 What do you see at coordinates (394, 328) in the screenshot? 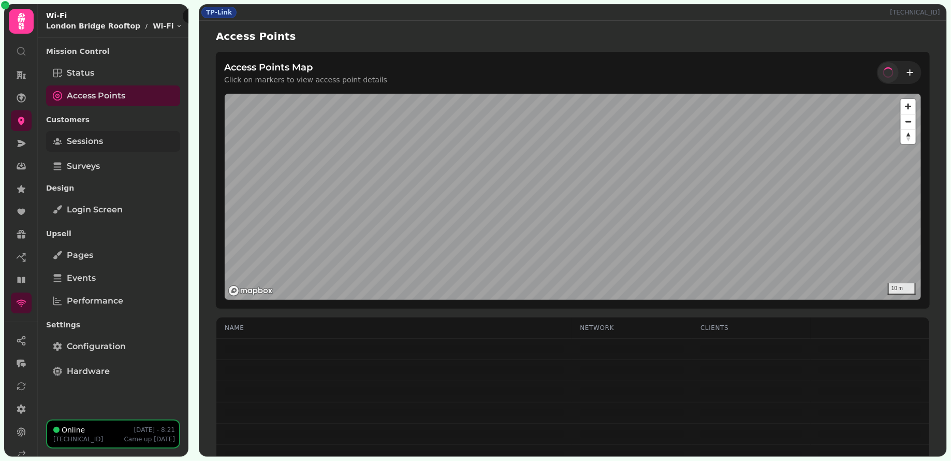
I see `div: Name` at bounding box center [394, 328].